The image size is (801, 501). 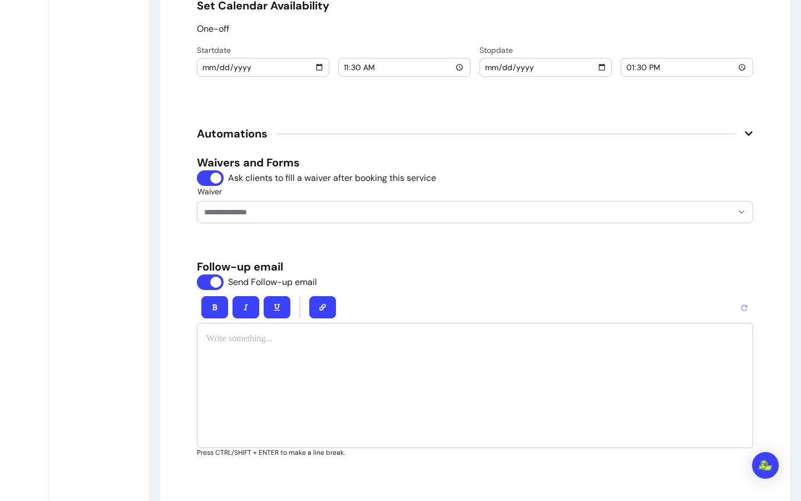 What do you see at coordinates (765, 465) in the screenshot?
I see `div: Open Intercom Messenger` at bounding box center [765, 465].